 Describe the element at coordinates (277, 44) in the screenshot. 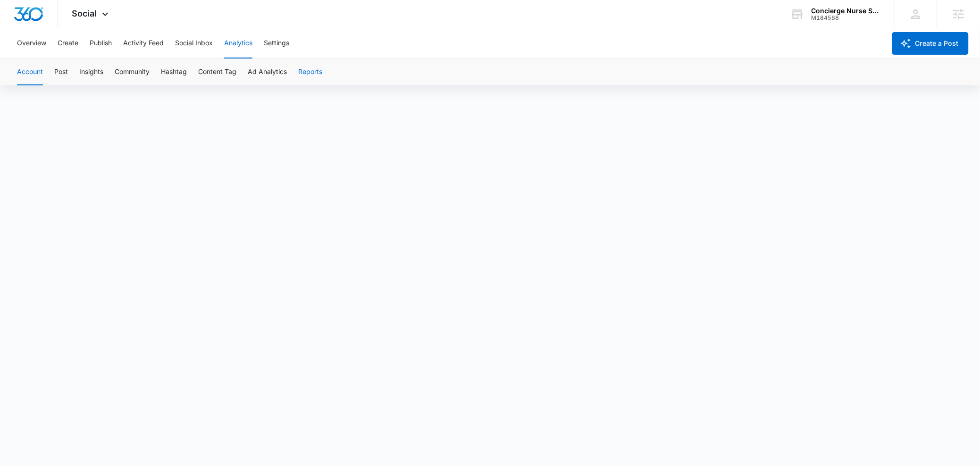

I see `button: Settings` at that location.